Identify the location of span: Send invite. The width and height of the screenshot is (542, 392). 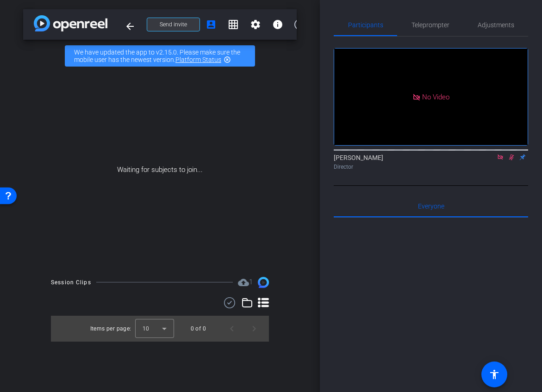
(173, 25).